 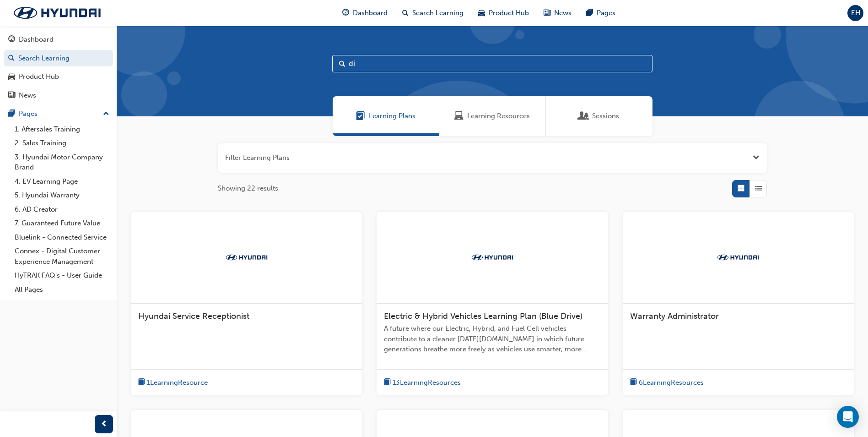 I want to click on span: Search, so click(x=342, y=63).